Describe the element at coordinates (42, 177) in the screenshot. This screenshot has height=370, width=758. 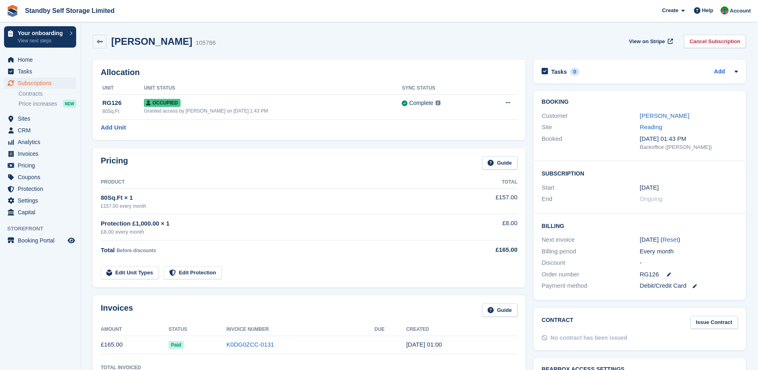
I see `span: Coupons` at that location.